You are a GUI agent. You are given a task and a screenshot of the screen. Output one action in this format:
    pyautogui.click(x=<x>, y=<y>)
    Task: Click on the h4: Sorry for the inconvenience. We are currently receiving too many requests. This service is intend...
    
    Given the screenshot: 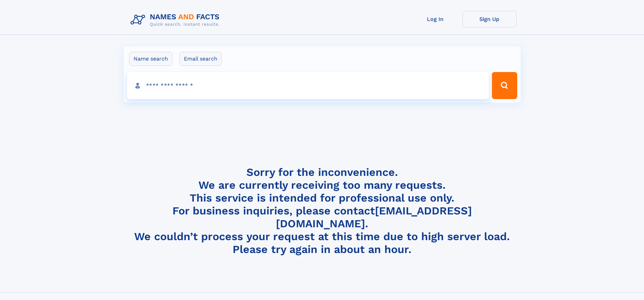 What is the action you would take?
    pyautogui.click(x=322, y=211)
    